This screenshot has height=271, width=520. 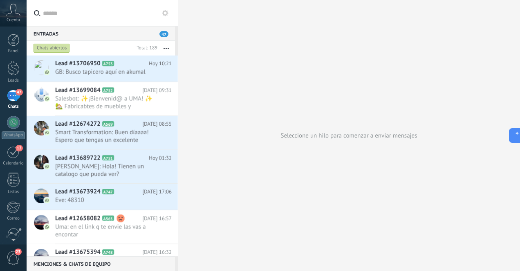 What do you see at coordinates (108, 218) in the screenshot?
I see `span: A565` at bounding box center [108, 218].